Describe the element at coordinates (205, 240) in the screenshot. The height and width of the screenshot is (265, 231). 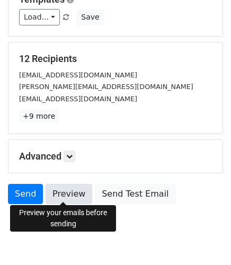
I see `div: Chat Widget` at that location.